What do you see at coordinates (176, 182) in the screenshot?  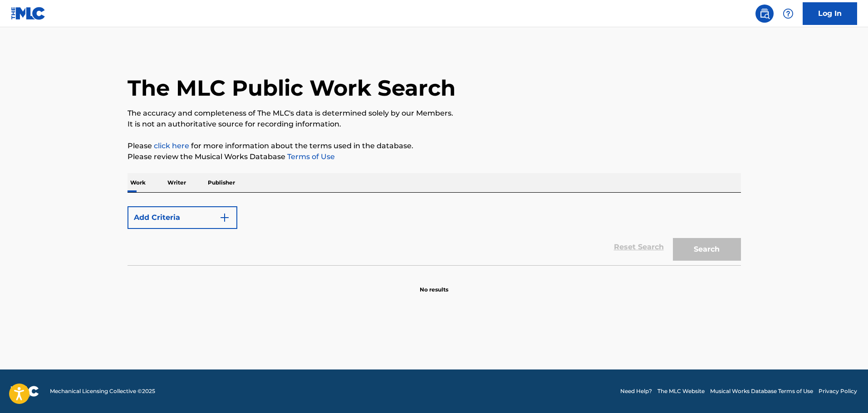 I see `p: Writer` at bounding box center [176, 182].